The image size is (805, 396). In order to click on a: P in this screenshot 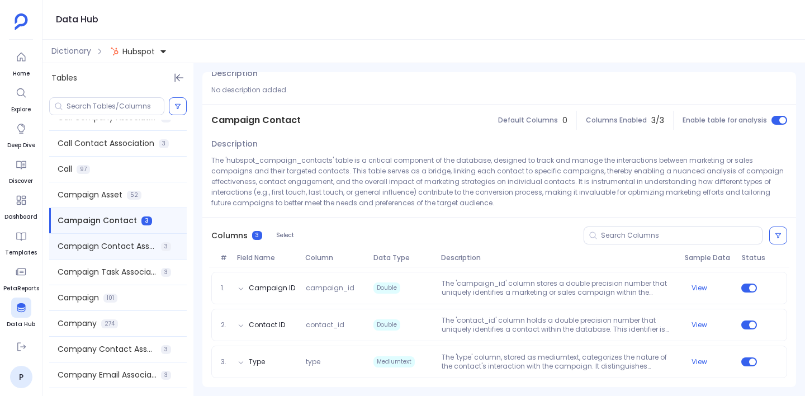, I will do `click(21, 377)`.